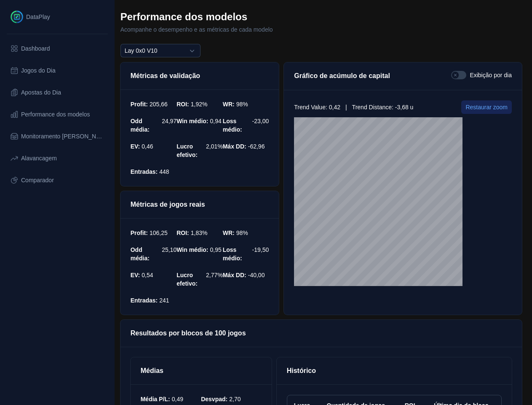 This screenshot has height=405, width=532. I want to click on p: Histórico, so click(394, 371).